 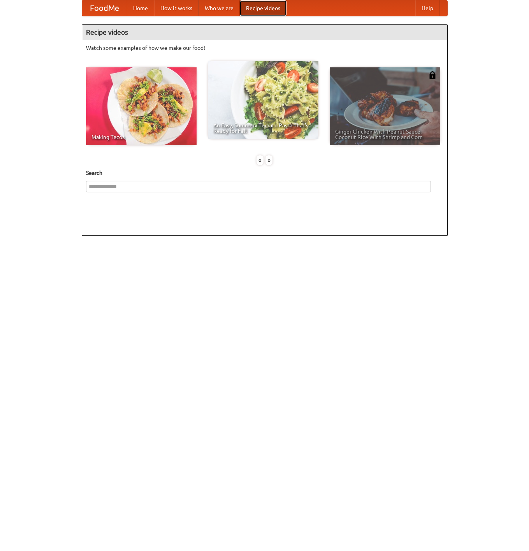 I want to click on a: How it works, so click(x=176, y=8).